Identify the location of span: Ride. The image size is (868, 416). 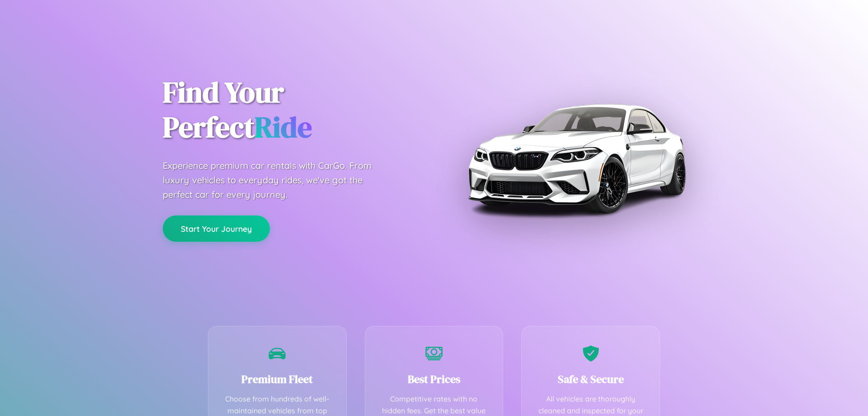
(283, 127).